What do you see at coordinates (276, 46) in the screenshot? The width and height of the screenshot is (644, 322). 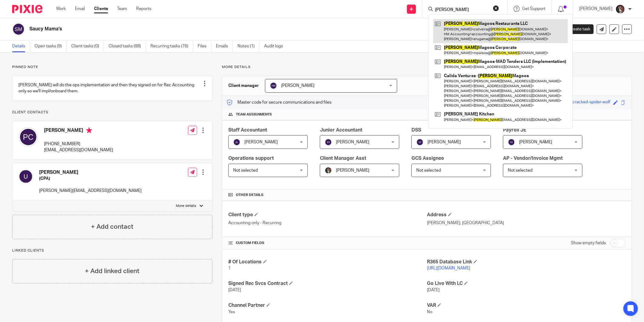 I see `a: Audit logs` at bounding box center [276, 46].